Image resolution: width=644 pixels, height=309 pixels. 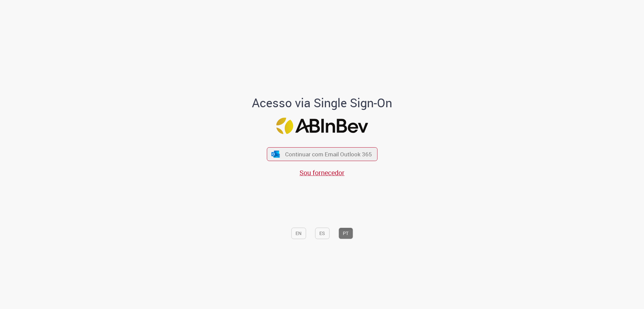 I want to click on span: Sou fornecedor, so click(x=322, y=172).